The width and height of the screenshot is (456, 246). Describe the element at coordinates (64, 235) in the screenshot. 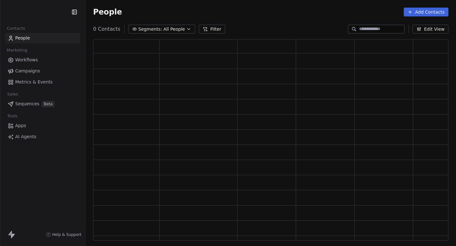

I see `a: Help & Support` at that location.